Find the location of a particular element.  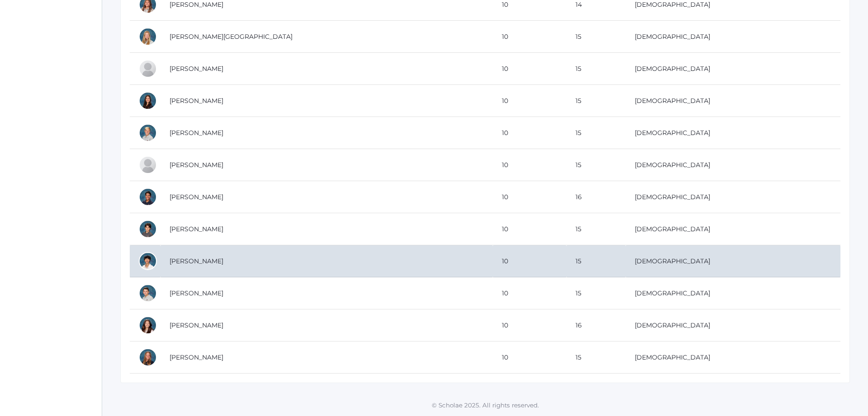

div: Abigail Watters is located at coordinates (148, 357).